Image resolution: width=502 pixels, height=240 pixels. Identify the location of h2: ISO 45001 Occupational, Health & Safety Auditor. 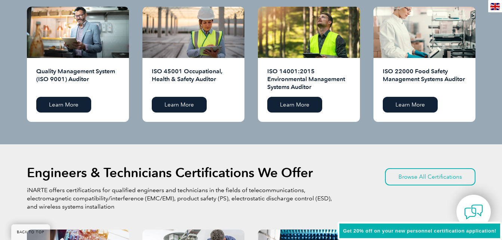
(193, 79).